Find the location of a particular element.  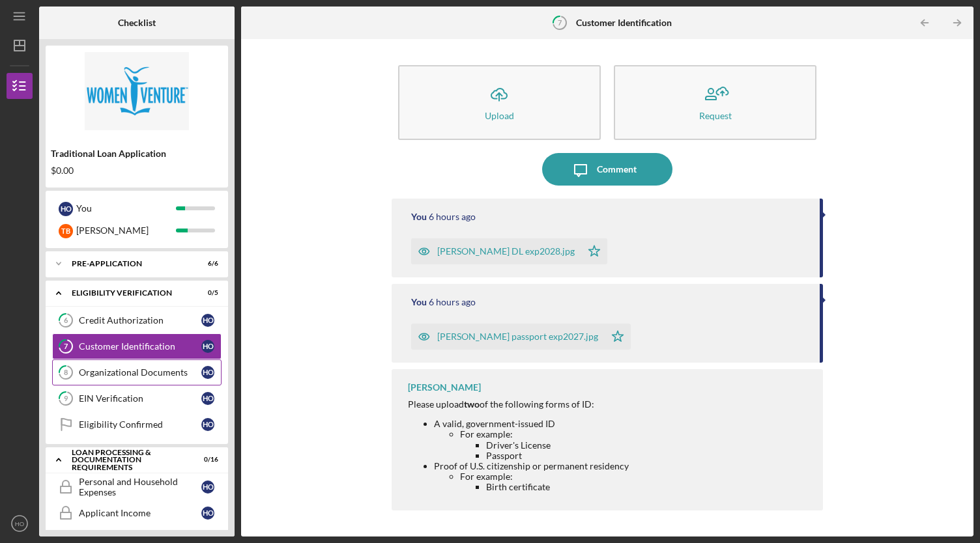

div: Traditional Loan Application is located at coordinates (137, 153).